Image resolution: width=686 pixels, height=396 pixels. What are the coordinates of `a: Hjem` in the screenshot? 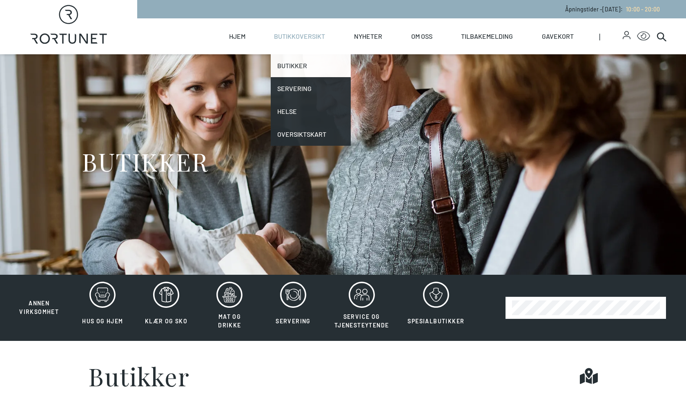 It's located at (237, 36).